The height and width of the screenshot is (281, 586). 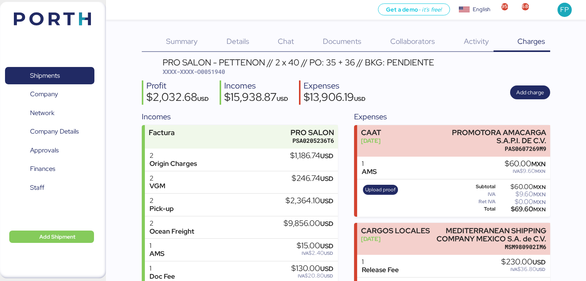 What do you see at coordinates (162, 277) in the screenshot?
I see `div: Doc Fee` at bounding box center [162, 277].